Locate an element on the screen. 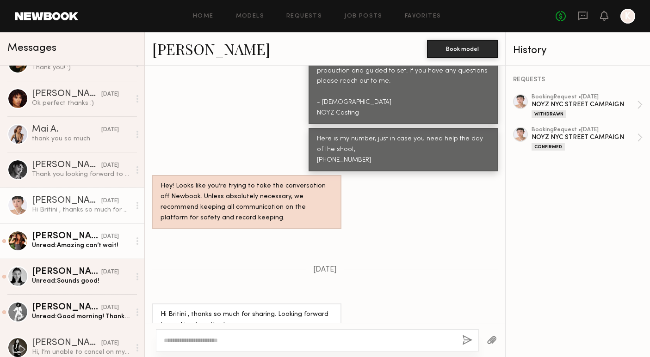  a: Favorites is located at coordinates (423, 16).